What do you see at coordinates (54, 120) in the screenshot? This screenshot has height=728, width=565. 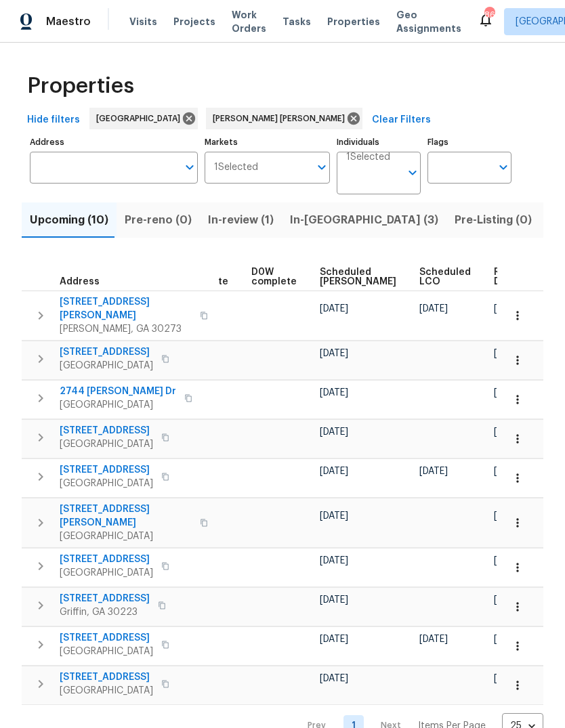 I see `span: Hide filters` at bounding box center [54, 120].